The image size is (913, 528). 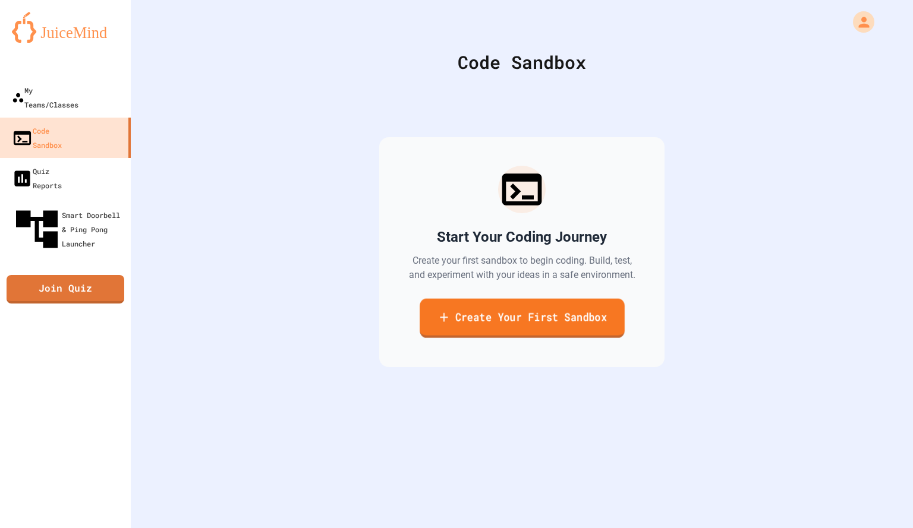 What do you see at coordinates (45, 97) in the screenshot?
I see `div: My Teams/Classes` at bounding box center [45, 97].